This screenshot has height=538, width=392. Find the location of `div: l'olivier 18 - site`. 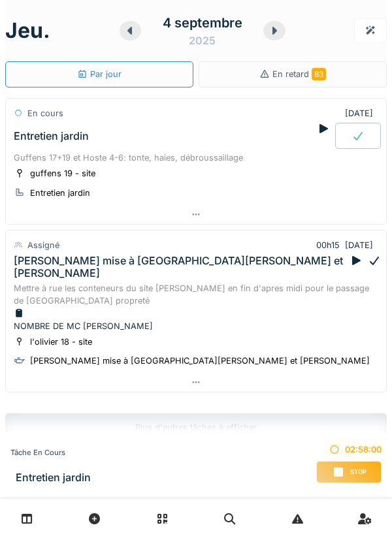

div: l'olivier 18 - site is located at coordinates (61, 342).